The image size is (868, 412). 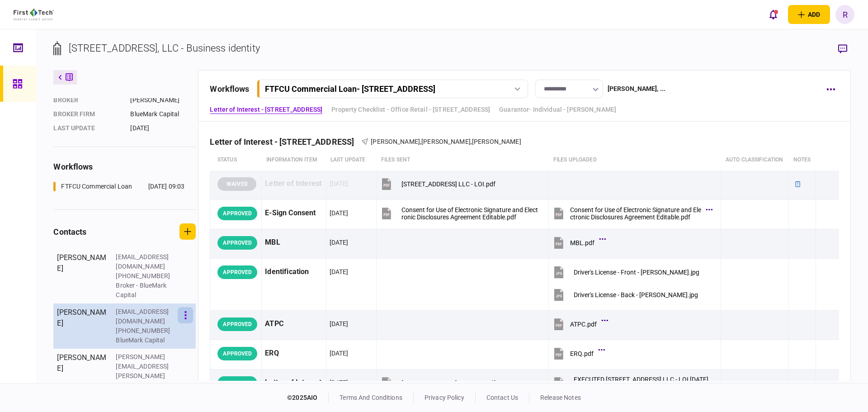 I want to click on th: Information item, so click(x=294, y=160).